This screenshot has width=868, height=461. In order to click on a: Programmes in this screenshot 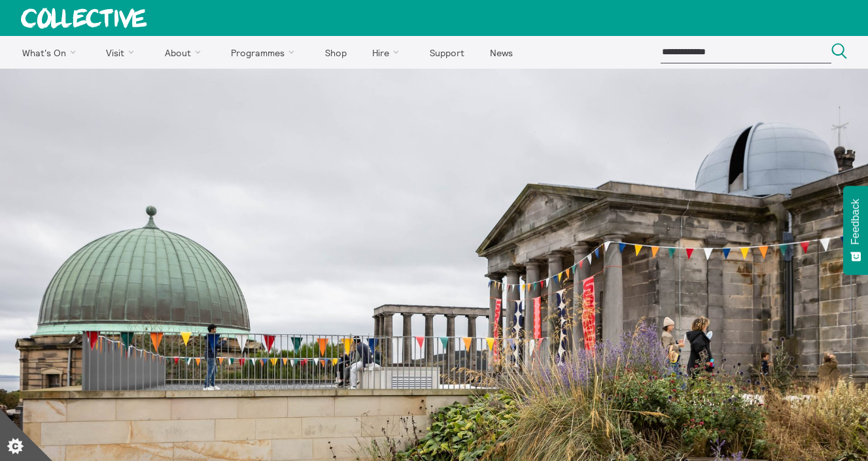, I will do `click(265, 52)`.